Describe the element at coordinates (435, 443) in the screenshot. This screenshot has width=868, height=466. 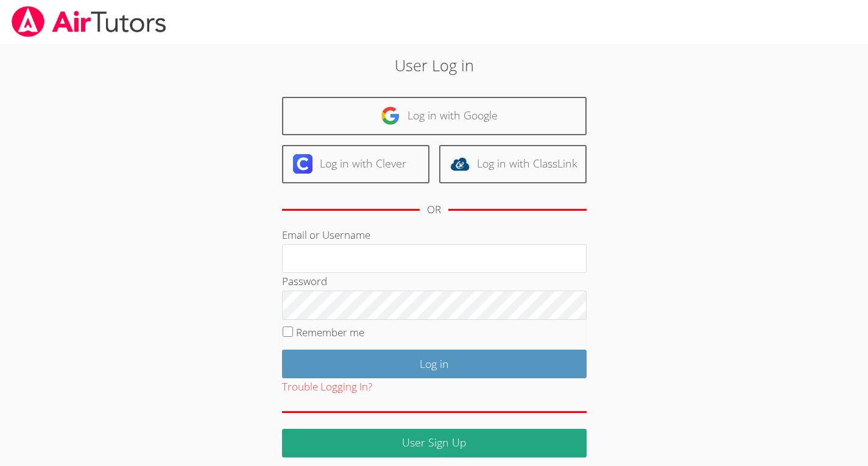
I see `a: User Sign Up` at that location.